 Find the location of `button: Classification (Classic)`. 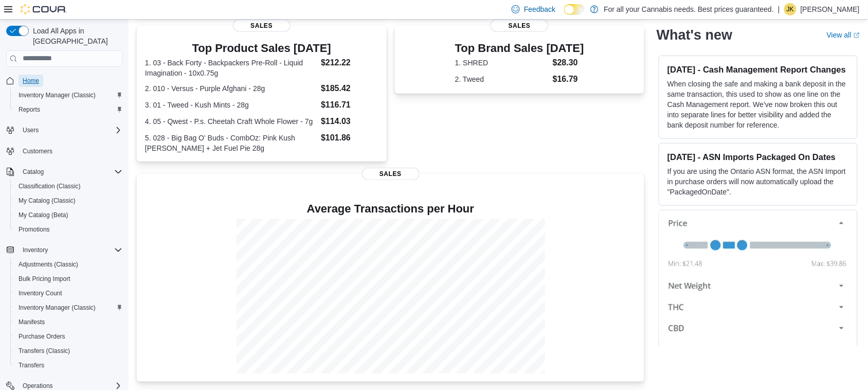

button: Classification (Classic) is located at coordinates (68, 186).